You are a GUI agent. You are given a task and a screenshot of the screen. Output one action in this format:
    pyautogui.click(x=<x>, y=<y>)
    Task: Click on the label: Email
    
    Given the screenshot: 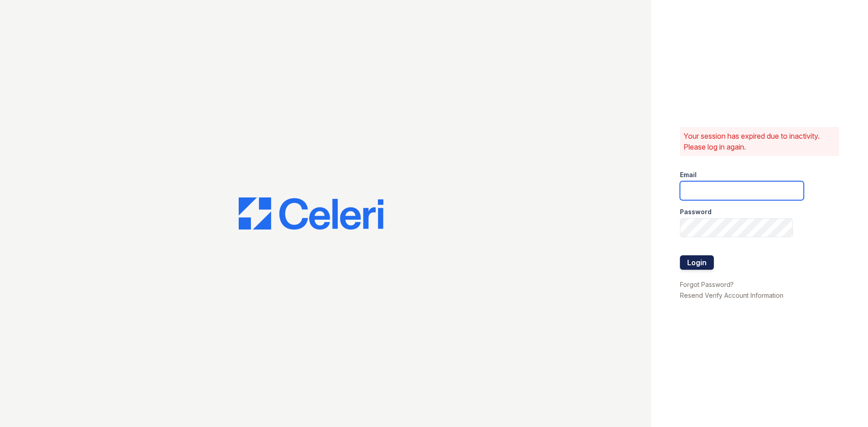 What is the action you would take?
    pyautogui.click(x=688, y=175)
    